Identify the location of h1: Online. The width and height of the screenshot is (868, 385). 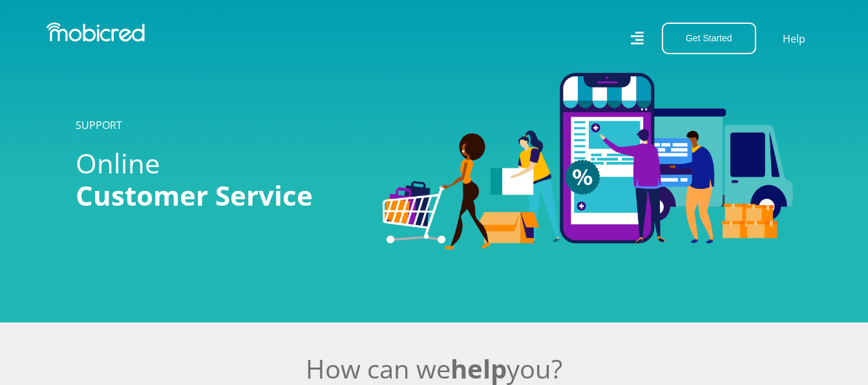
(219, 179).